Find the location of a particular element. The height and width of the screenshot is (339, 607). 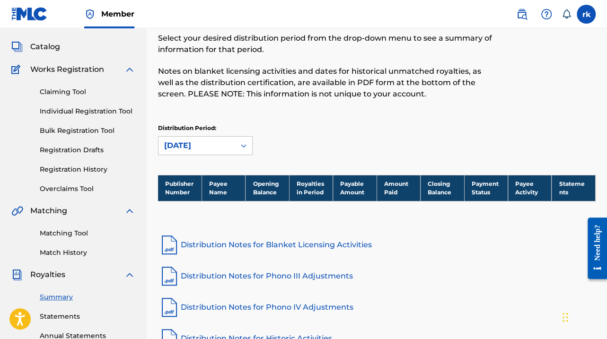

a: Claiming Tool is located at coordinates (87, 92).